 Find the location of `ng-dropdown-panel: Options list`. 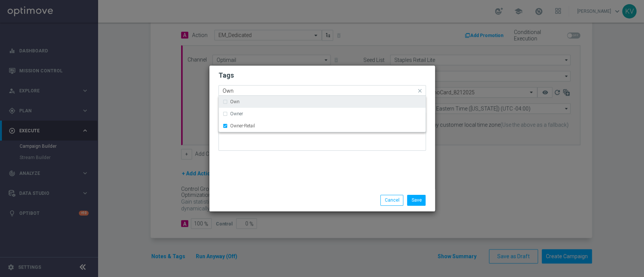

ng-dropdown-panel: Options list is located at coordinates (323, 114).